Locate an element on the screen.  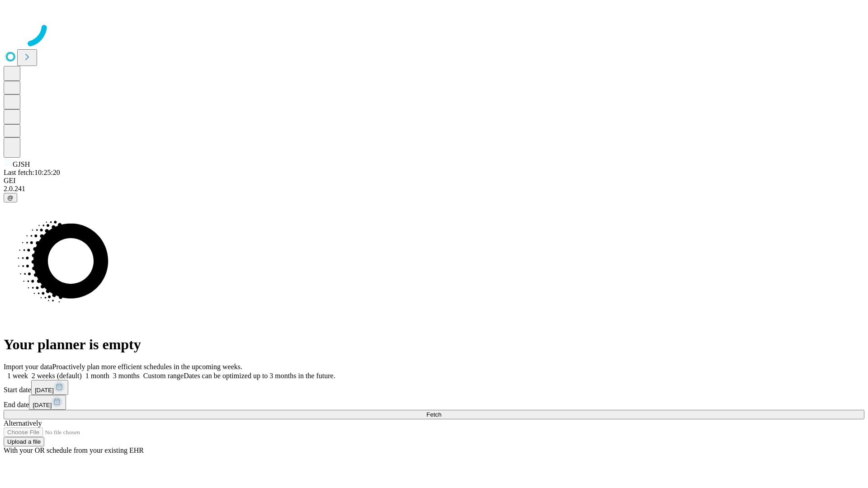
span: Import your data is located at coordinates (28, 366).